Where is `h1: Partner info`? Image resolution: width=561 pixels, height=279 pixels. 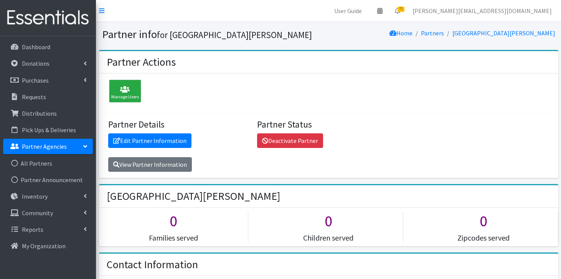 h1: Partner info is located at coordinates (214, 34).